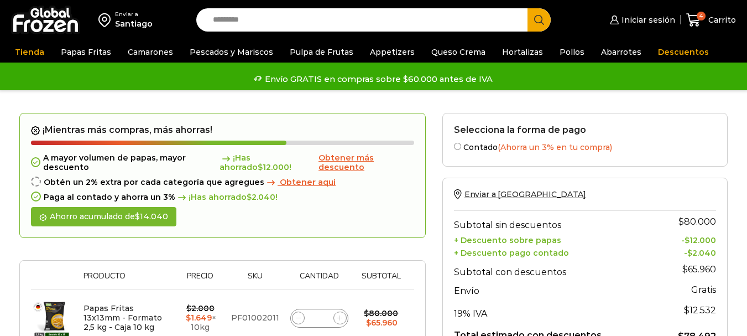 The height and width of the screenshot is (336, 747). Describe the element at coordinates (300, 182) in the screenshot. I see `a: Obtener aqui` at that location.